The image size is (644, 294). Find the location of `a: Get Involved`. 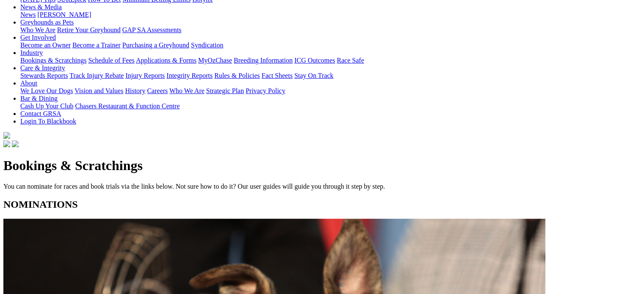

a: Get Involved is located at coordinates (38, 37).